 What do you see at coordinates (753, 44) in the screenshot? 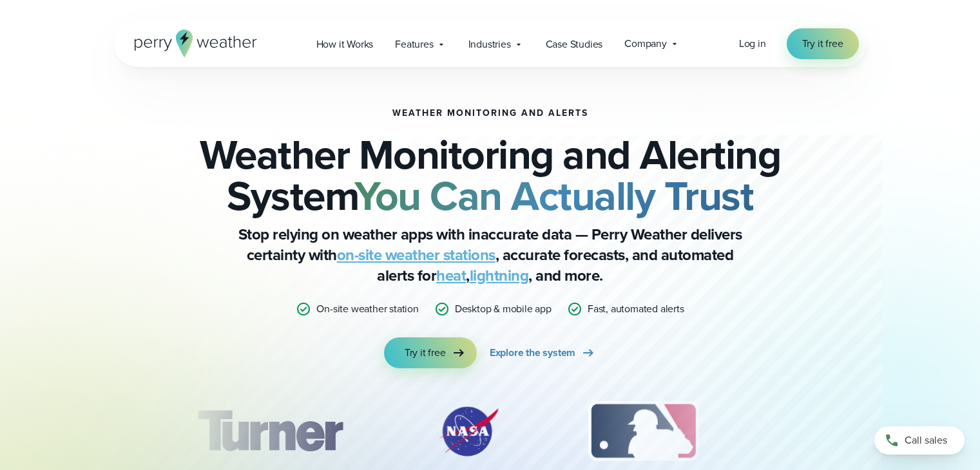
I see `a: Log in` at bounding box center [753, 44].